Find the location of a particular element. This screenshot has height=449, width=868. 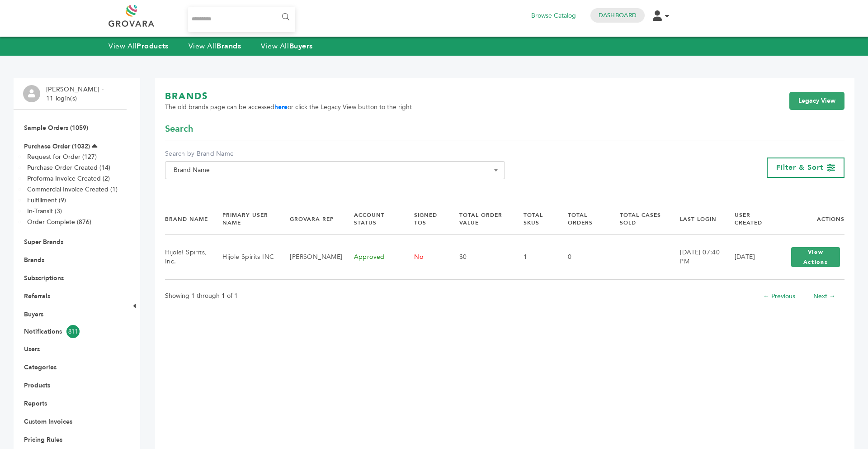

a: Order Complete (876) is located at coordinates (59, 222).